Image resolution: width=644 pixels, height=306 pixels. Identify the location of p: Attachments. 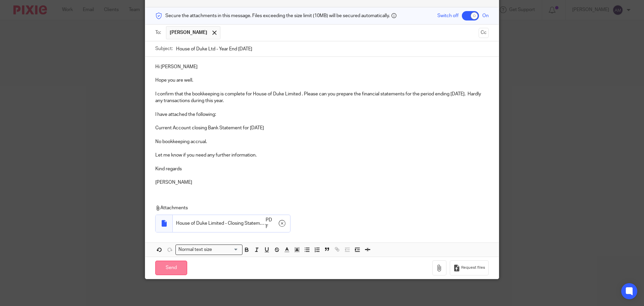
(317, 208).